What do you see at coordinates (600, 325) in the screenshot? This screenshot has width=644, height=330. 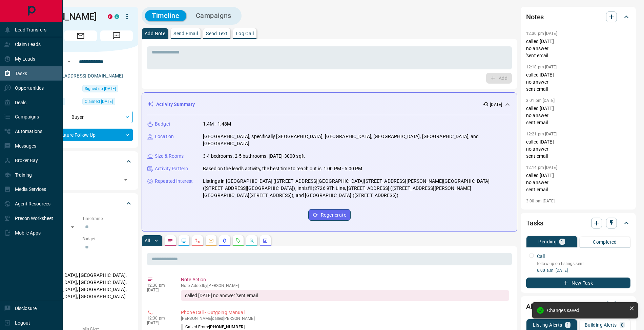 I see `p: Building Alerts` at bounding box center [600, 325].